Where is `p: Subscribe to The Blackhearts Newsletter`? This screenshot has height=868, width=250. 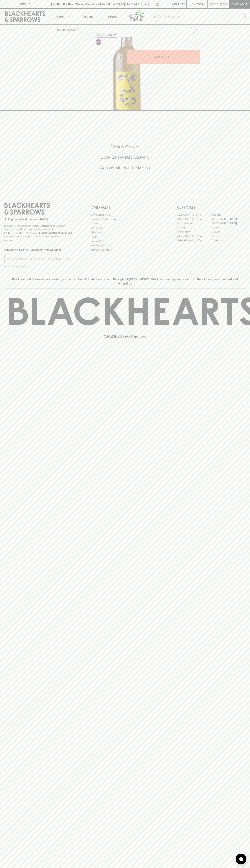
p: Subscribe to The Blackhearts Newsletter is located at coordinates (39, 250).